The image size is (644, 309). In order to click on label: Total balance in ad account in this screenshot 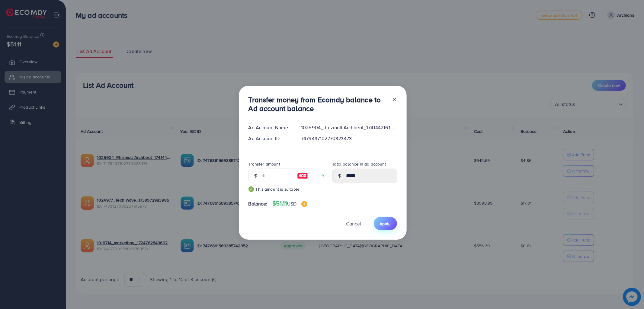, I will do `click(359, 164)`.